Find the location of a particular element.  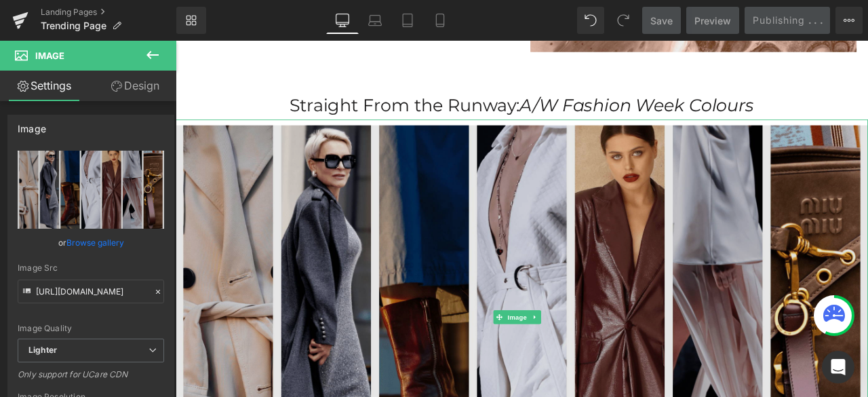

div: Image Src is located at coordinates (91, 268).